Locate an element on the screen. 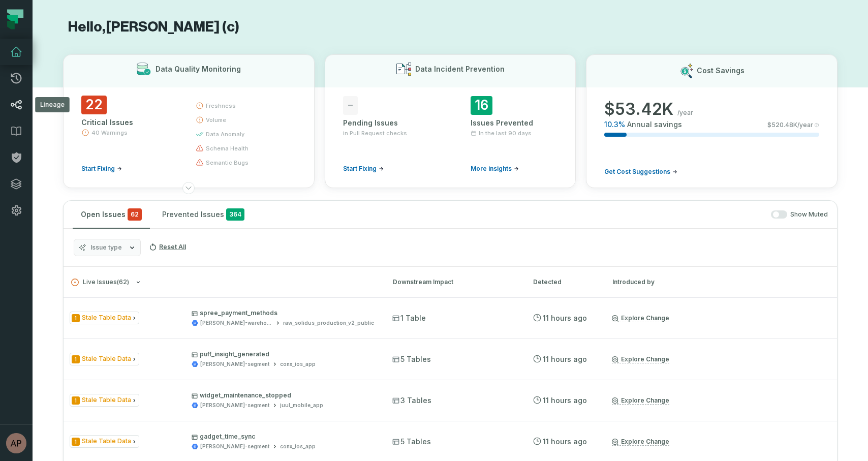 The height and width of the screenshot is (461, 868). div: Lineage is located at coordinates (52, 105).